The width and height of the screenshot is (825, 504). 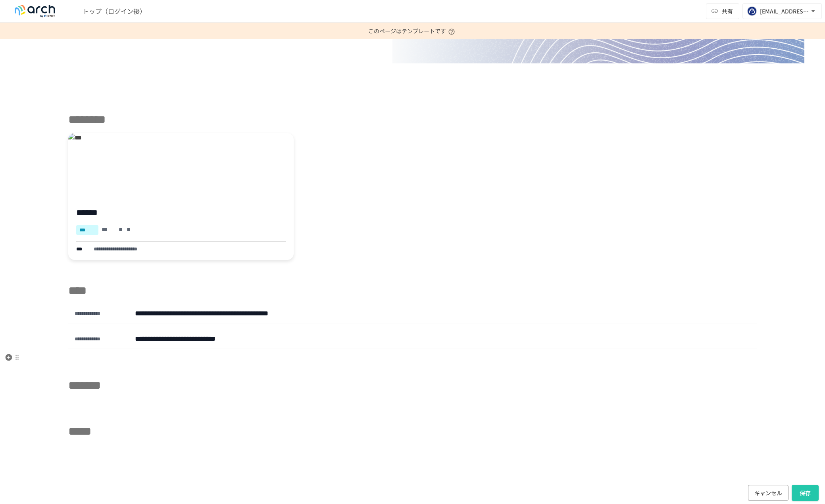 What do you see at coordinates (768, 493) in the screenshot?
I see `button: キャンセル` at bounding box center [768, 493].